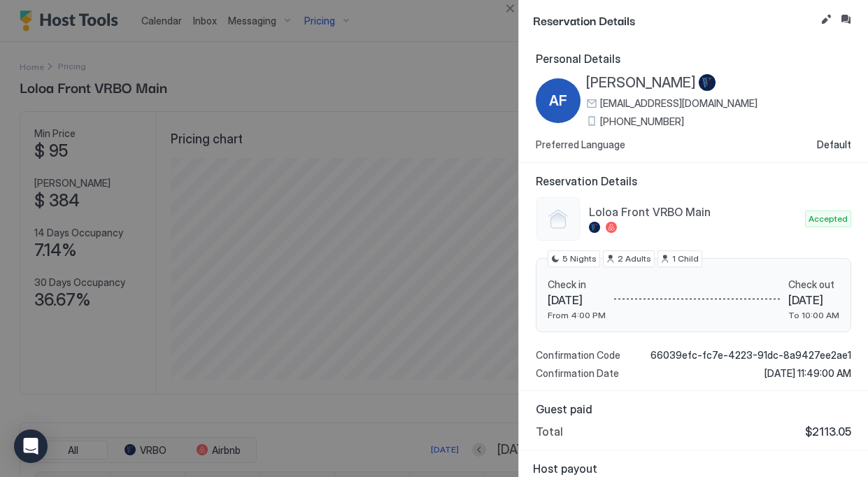  Describe the element at coordinates (558, 101) in the screenshot. I see `span: AF` at that location.